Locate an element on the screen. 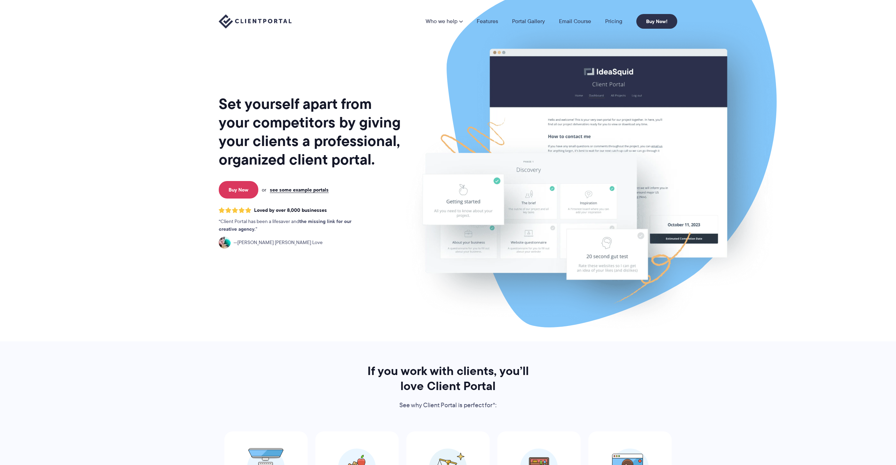 Image resolution: width=896 pixels, height=465 pixels. a: Portal Gallery is located at coordinates (528, 21).